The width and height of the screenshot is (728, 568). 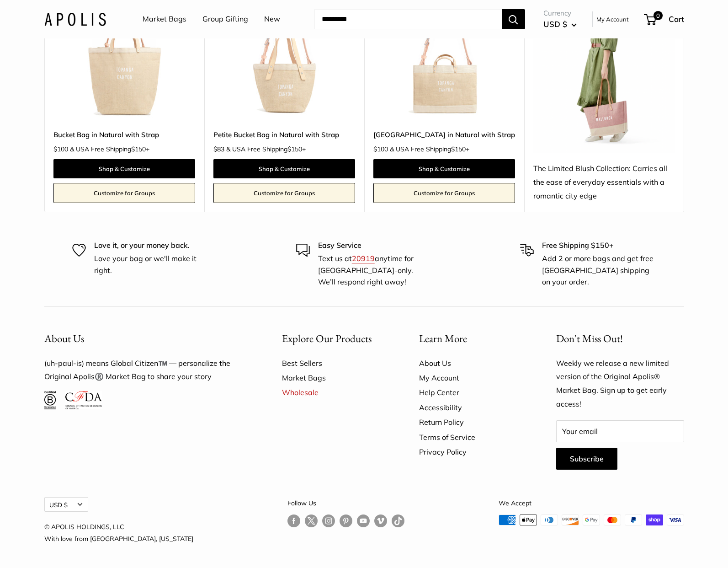 I want to click on a: Follow us on YouTube, so click(x=363, y=521).